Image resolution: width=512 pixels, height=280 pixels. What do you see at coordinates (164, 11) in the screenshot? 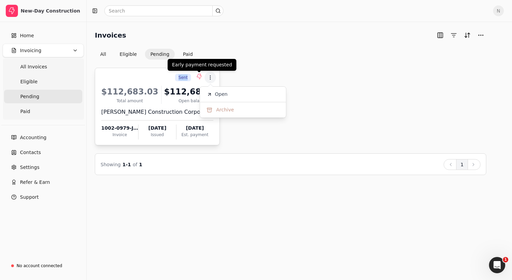
I see `input: Search` at bounding box center [164, 11].